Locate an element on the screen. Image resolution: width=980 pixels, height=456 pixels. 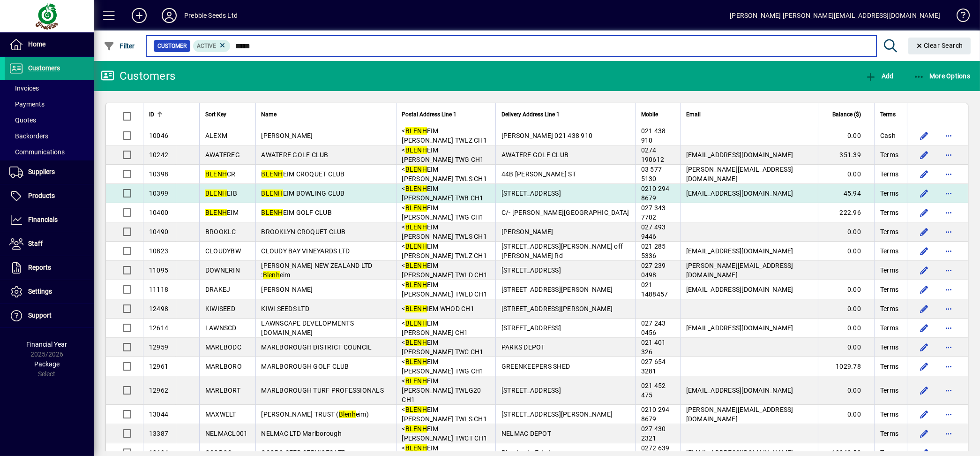
span: 12959 is located at coordinates (158, 347).